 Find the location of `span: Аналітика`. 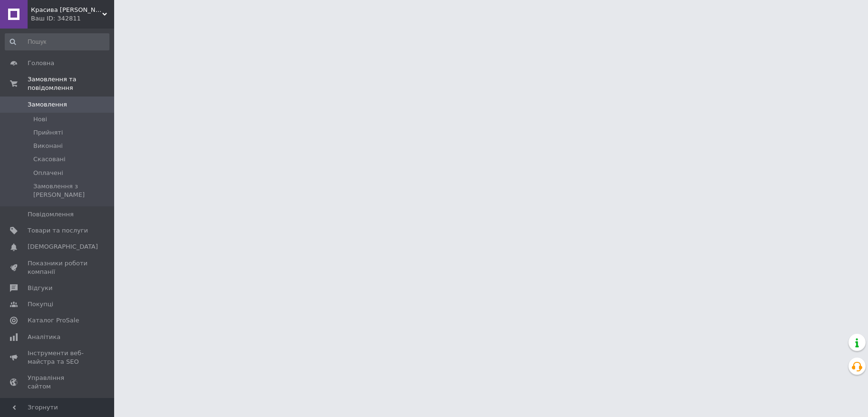

span: Аналітика is located at coordinates (44, 337).